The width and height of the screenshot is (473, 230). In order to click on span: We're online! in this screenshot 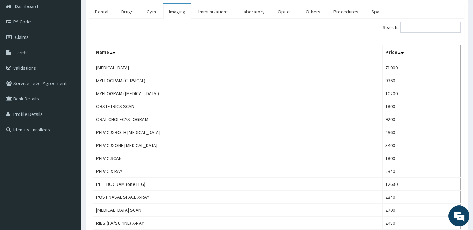, I will do `click(69, 105)`.